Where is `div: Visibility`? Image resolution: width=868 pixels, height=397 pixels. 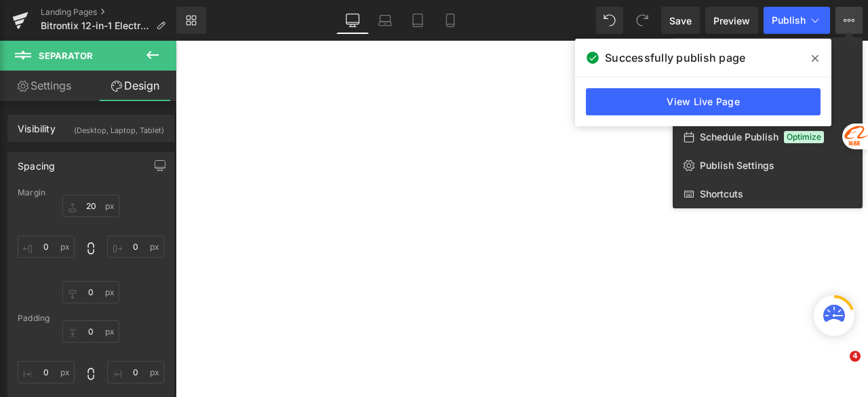
div: Visibility is located at coordinates (36, 125).